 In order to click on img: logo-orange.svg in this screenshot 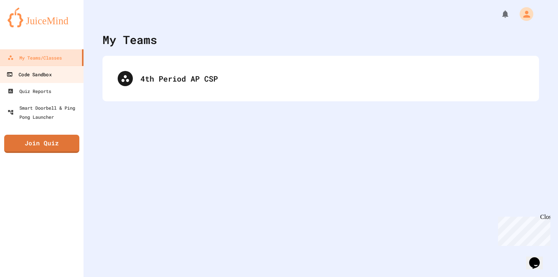, I will do `click(42, 17)`.